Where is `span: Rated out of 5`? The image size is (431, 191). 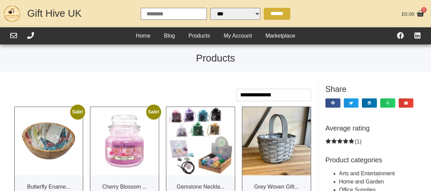
span: Rated out of 5 is located at coordinates (340, 147).